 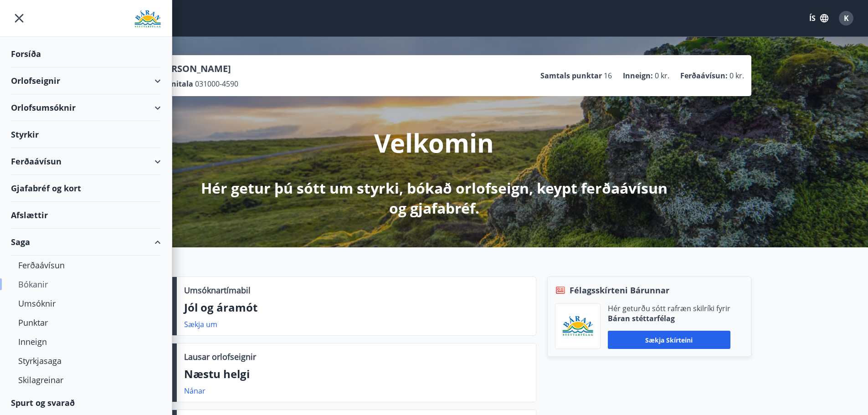 I want to click on p: Kennitala, so click(x=175, y=84).